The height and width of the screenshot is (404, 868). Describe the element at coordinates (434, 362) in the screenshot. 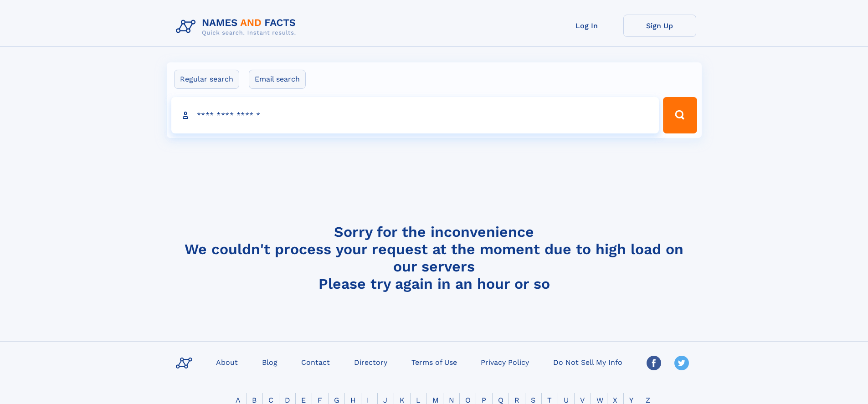

I see `a: Terms of Use` at that location.